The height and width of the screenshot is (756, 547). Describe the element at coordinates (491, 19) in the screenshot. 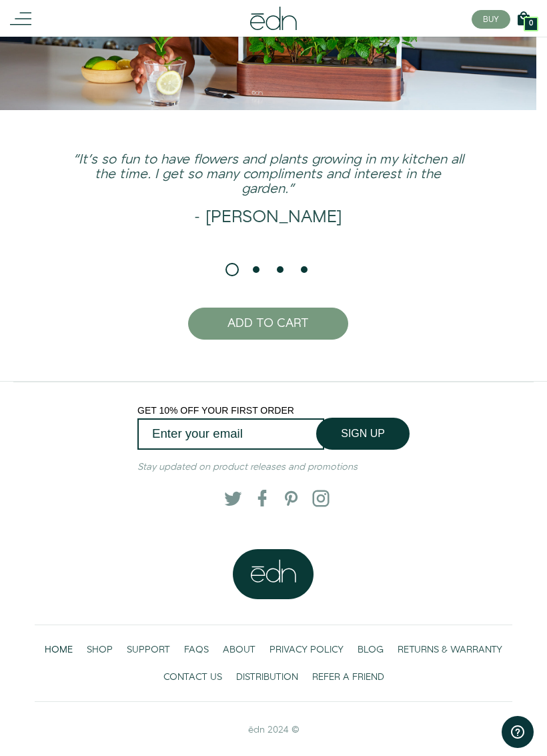

I see `button: BUY` at that location.